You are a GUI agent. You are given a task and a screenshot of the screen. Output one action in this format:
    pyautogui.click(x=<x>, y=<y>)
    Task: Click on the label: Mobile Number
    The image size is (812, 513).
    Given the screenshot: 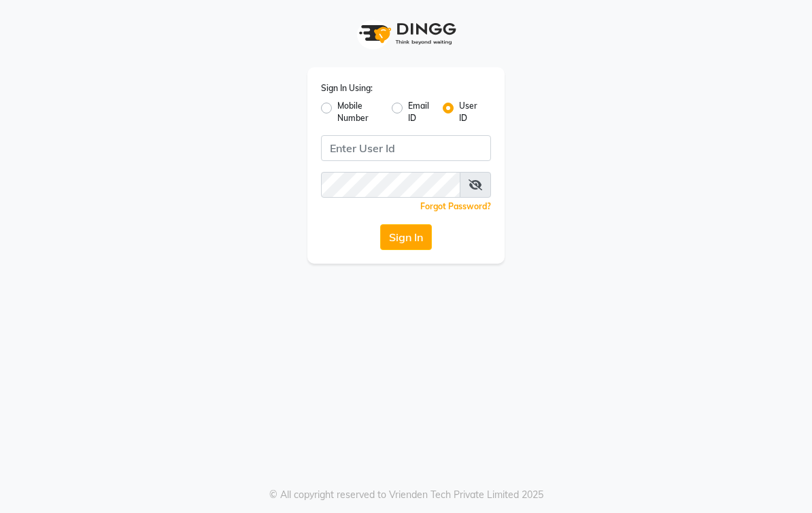 What is the action you would take?
    pyautogui.click(x=359, y=112)
    